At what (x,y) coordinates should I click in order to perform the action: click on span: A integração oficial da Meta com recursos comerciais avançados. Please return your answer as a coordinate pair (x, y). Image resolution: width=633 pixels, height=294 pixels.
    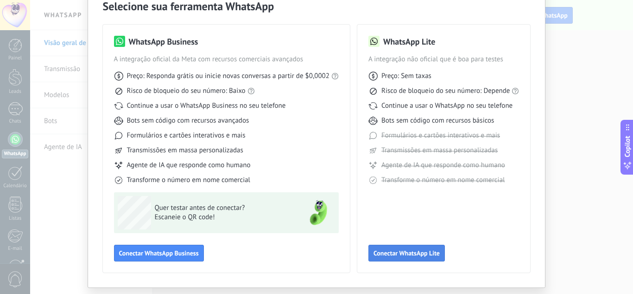
    Looking at the image, I should click on (226, 59).